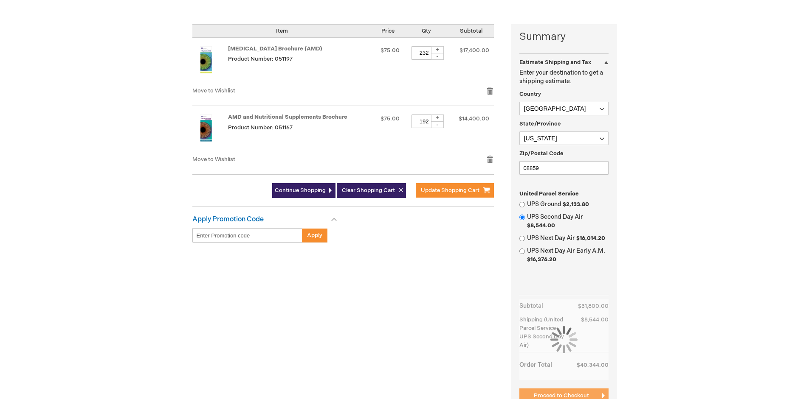 The width and height of the screenshot is (809, 399). What do you see at coordinates (541, 154) in the screenshot?
I see `span: Zip/Postal Code` at bounding box center [541, 154].